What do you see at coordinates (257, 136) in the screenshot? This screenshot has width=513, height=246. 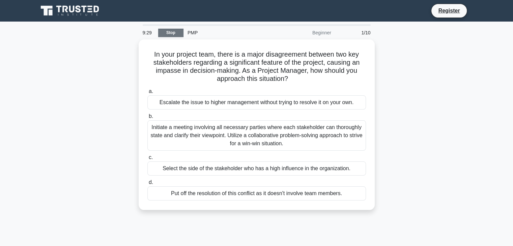 I see `div: Initiate a meeting involving all necessary parties where each stakeholder can thoroughly state an...` at bounding box center [257, 136].